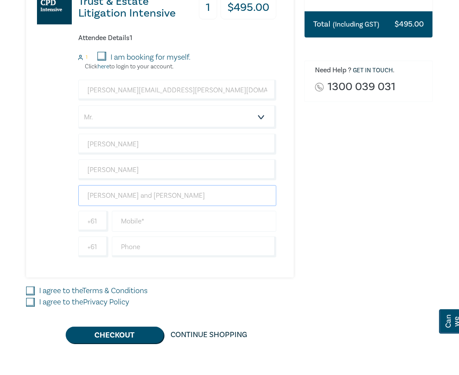 The image size is (459, 375). Describe the element at coordinates (373, 70) in the screenshot. I see `a: Get in touch` at that location.